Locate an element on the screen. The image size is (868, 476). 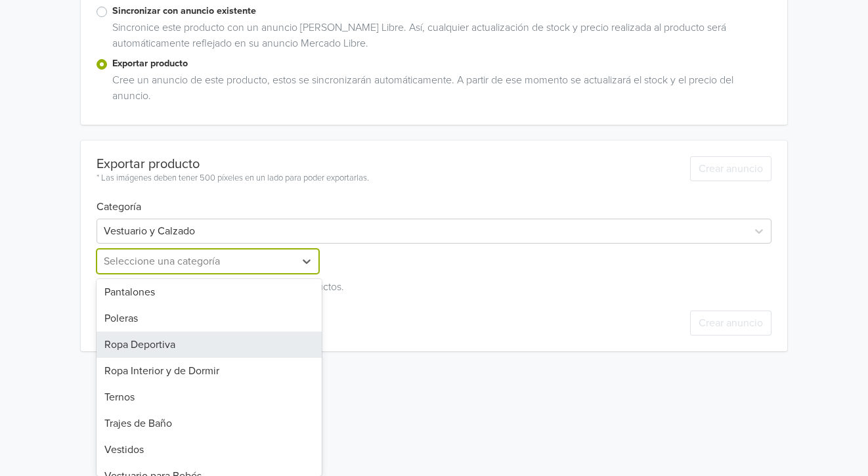
div: Pantalones is located at coordinates (209, 292).